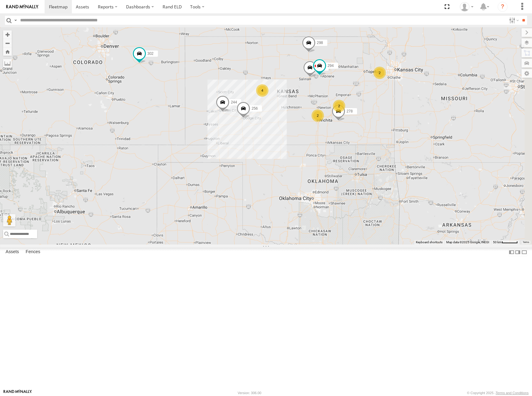 The height and width of the screenshot is (396, 532). I want to click on label: Assets, so click(12, 252).